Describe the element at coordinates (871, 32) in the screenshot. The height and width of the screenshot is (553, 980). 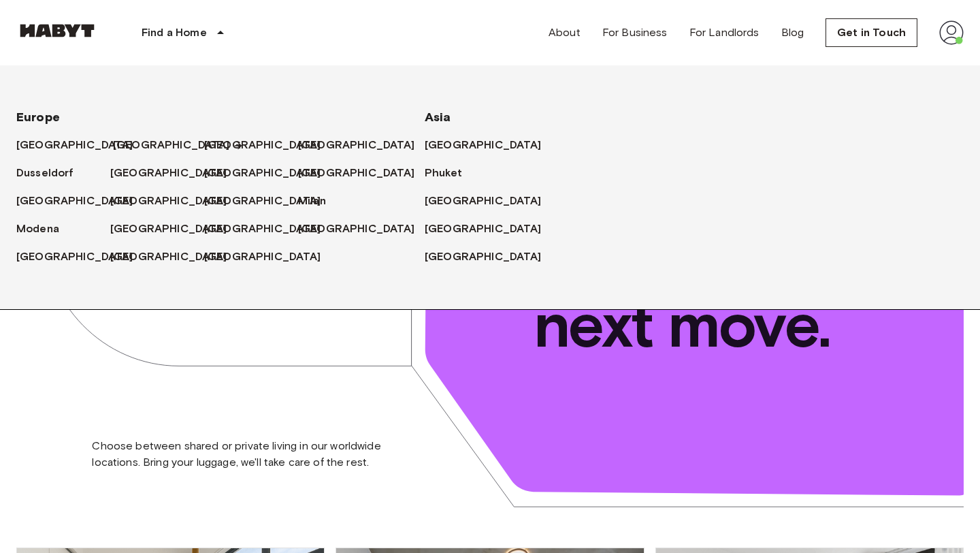
I see `font: Get in Touch` at that location.